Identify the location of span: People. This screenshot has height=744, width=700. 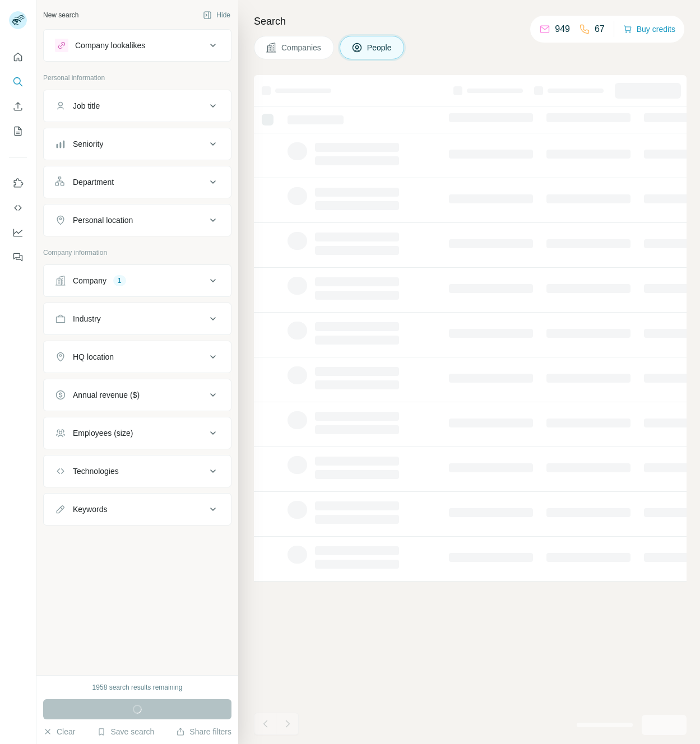
(380, 47).